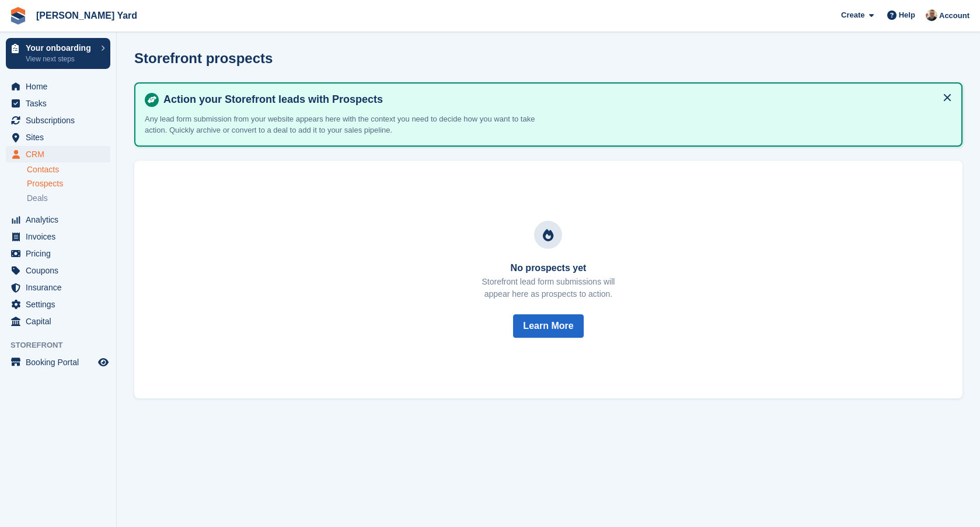 The image size is (980, 527). I want to click on a: Preview store, so click(103, 362).